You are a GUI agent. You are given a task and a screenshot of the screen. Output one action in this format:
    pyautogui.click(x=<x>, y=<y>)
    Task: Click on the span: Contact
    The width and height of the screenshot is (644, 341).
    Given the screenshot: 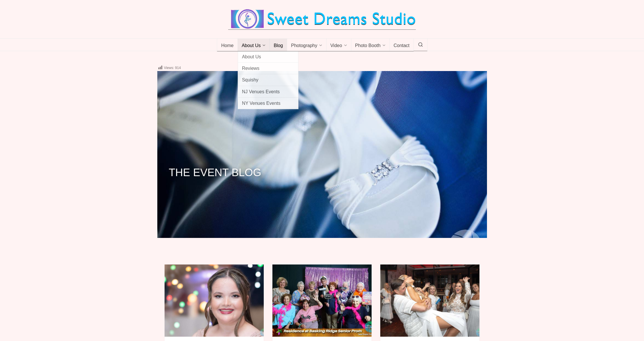 What is the action you would take?
    pyautogui.click(x=401, y=46)
    